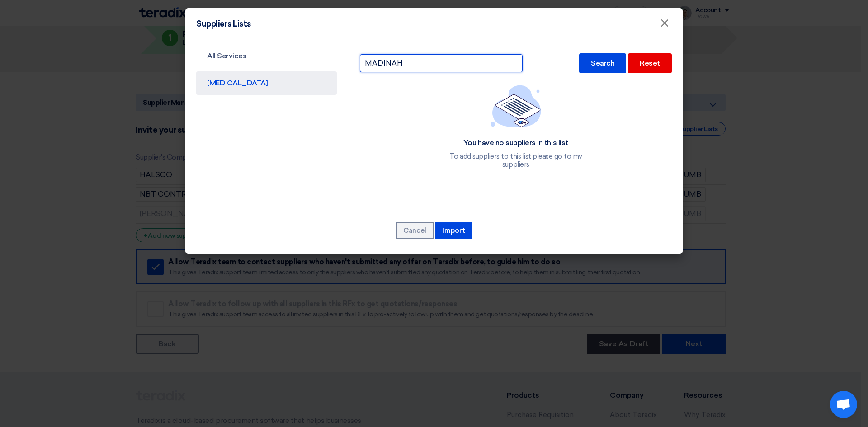  What do you see at coordinates (843, 405) in the screenshot?
I see `a: Open chat` at bounding box center [843, 405].